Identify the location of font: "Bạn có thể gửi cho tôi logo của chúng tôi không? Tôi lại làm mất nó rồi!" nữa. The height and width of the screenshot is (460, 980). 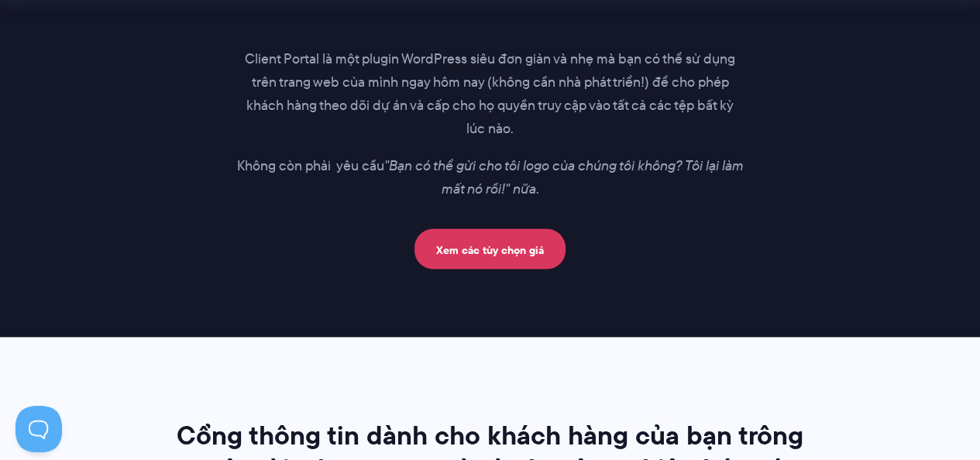
(564, 178).